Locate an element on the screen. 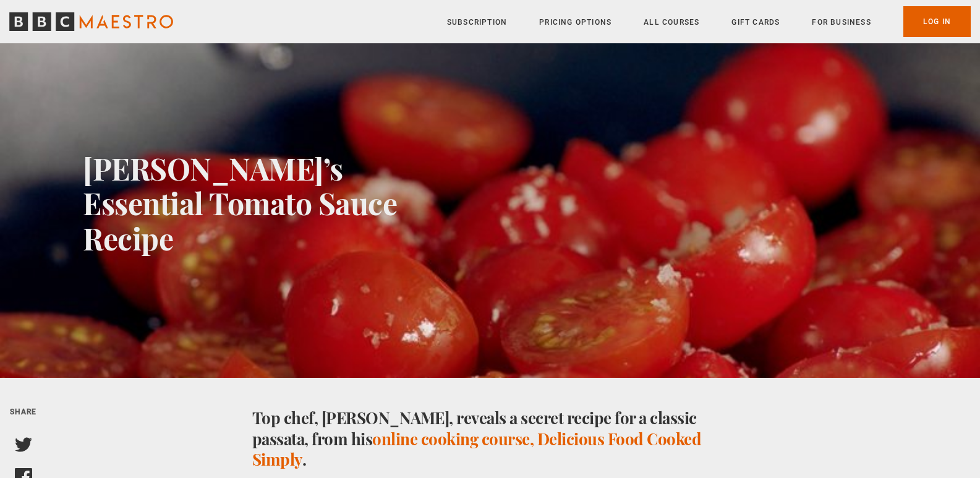 This screenshot has width=980, height=478. a: Pricing Options is located at coordinates (575, 22).